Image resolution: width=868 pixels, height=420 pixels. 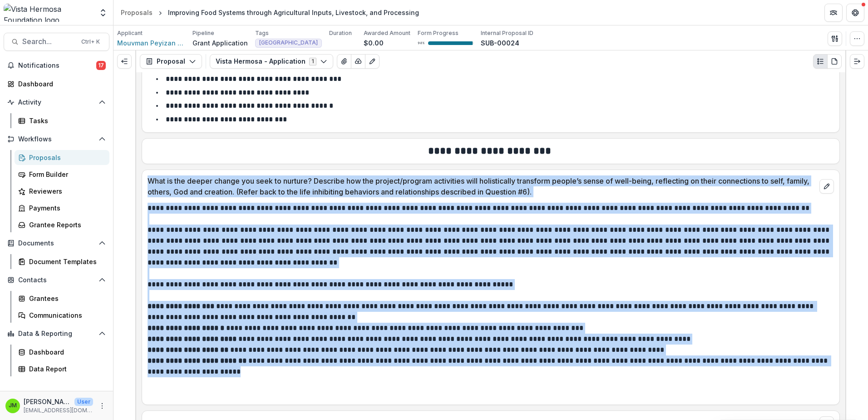 I want to click on button: Expand right, so click(x=857, y=61).